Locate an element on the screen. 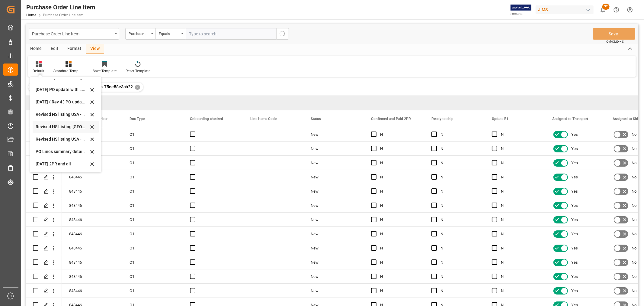 This screenshot has height=306, width=644. div: Home is located at coordinates (36, 49).